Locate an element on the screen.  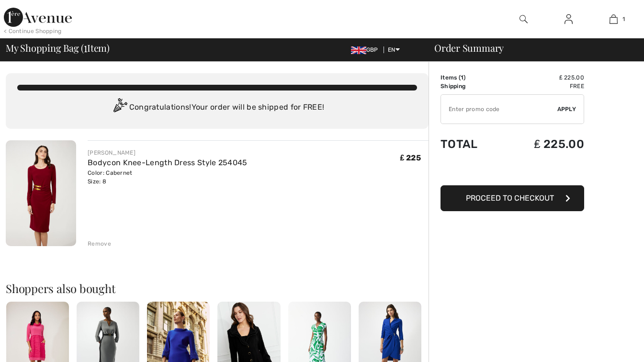
img: Bodycon Knee-Length Dress Style 254045 is located at coordinates (41, 193).